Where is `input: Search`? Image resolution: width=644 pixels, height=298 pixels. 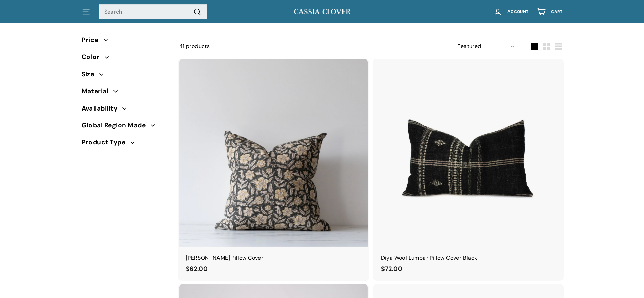 input: Search is located at coordinates (153, 11).